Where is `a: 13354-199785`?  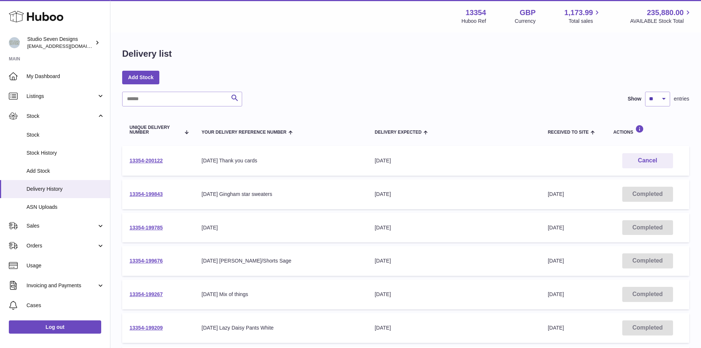
a: 13354-199785 is located at coordinates (146, 227).